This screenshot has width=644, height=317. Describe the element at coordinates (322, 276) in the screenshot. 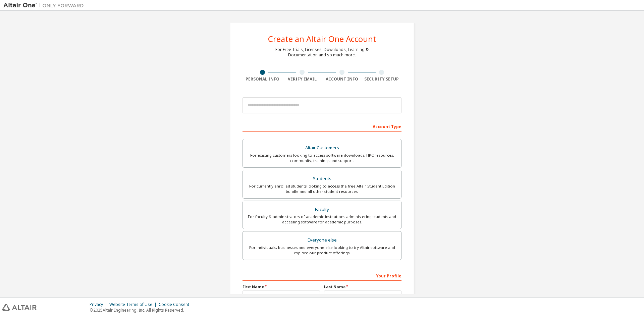

I see `div: Your Profile` at that location.